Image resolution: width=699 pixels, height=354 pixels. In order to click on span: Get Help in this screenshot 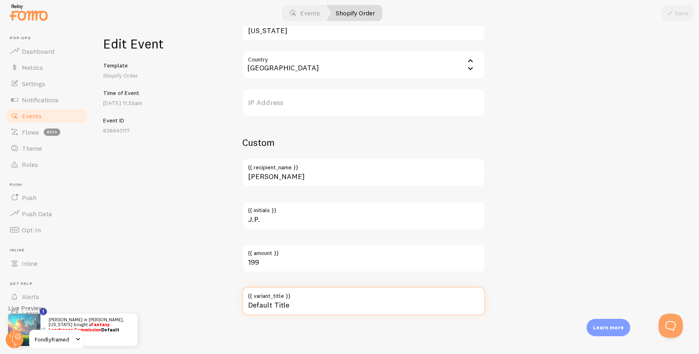, I will do `click(49, 284)`.